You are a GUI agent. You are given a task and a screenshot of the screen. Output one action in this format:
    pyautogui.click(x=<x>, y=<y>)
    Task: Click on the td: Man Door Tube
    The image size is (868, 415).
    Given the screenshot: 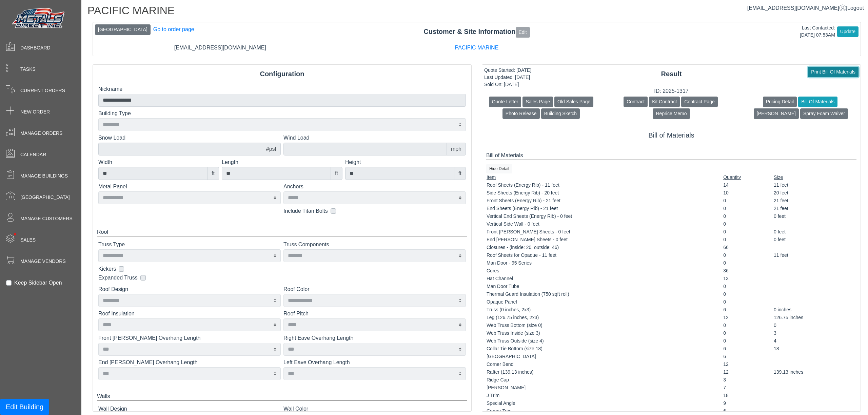 What is the action you would take?
    pyautogui.click(x=605, y=286)
    